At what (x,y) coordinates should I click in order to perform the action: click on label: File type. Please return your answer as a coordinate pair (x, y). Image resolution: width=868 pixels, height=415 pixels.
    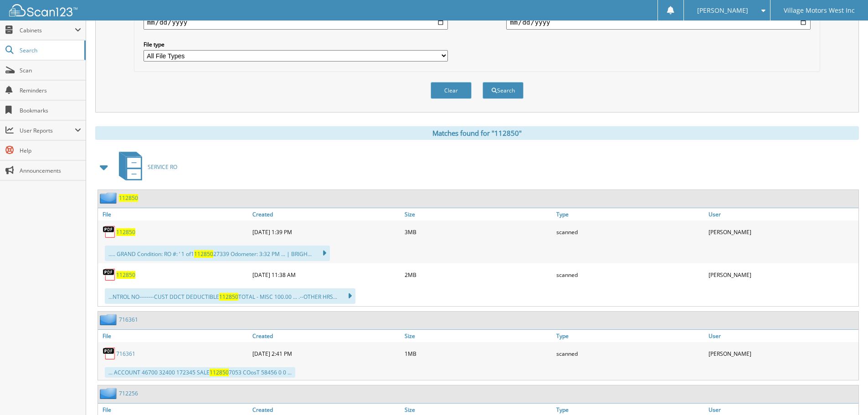
    Looking at the image, I should click on (296, 44).